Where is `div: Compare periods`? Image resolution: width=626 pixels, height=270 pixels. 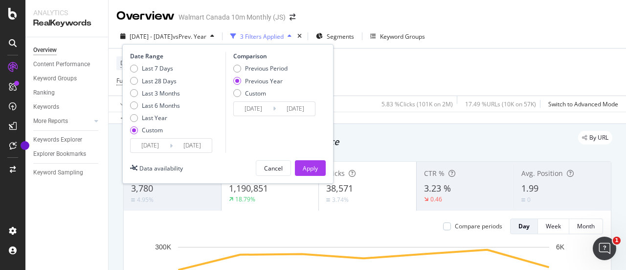 div: Compare periods is located at coordinates (479, 226).